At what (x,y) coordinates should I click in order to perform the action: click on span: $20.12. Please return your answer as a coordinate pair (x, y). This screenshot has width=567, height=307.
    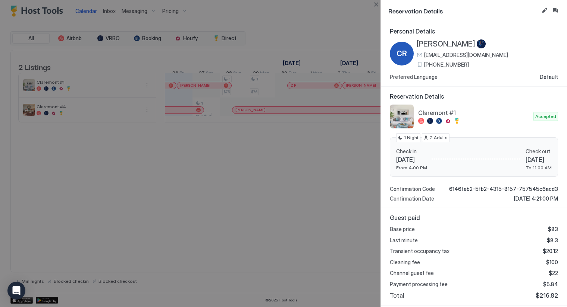
    Looking at the image, I should click on (550, 252).